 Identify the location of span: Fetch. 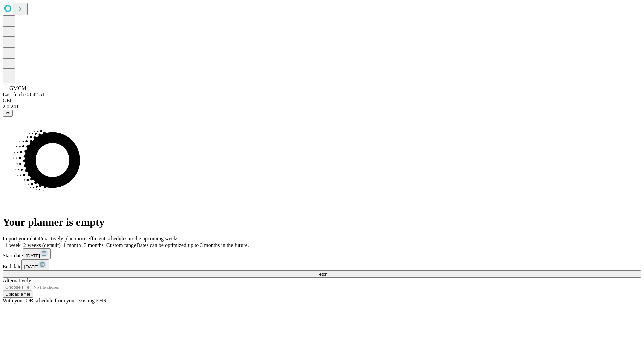
(322, 274).